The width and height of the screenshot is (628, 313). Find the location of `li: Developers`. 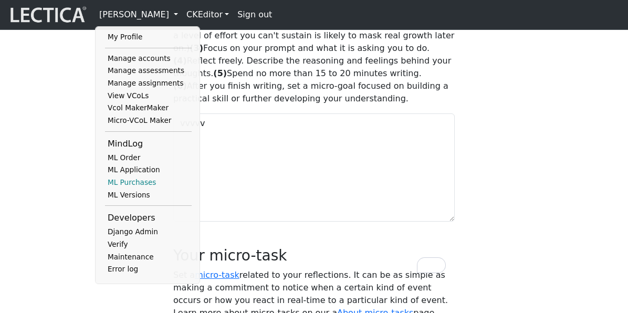

li: Developers is located at coordinates (148, 218).